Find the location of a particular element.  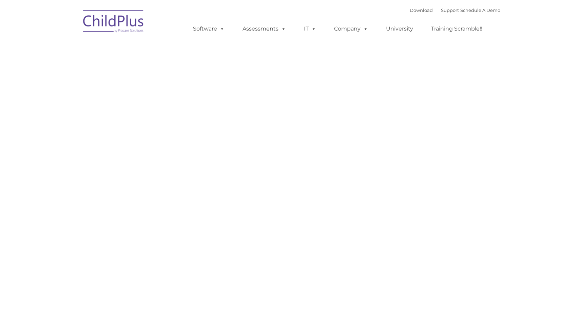

a: IT is located at coordinates (310, 29).